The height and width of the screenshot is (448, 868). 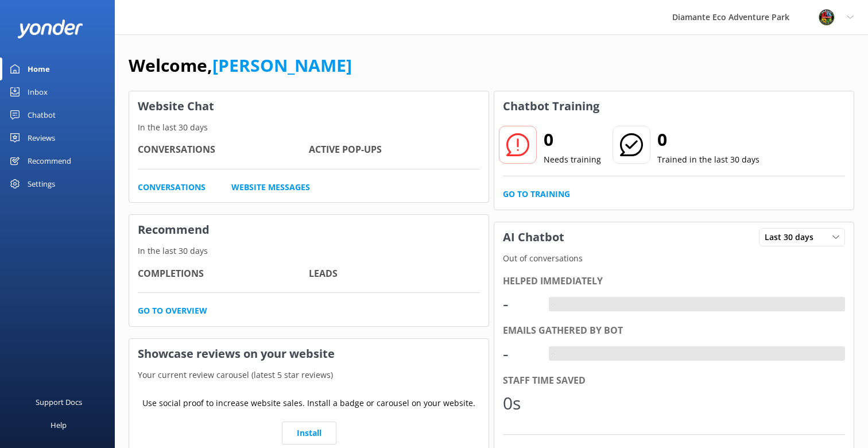 What do you see at coordinates (536, 195) in the screenshot?
I see `a: Go to Training` at bounding box center [536, 195].